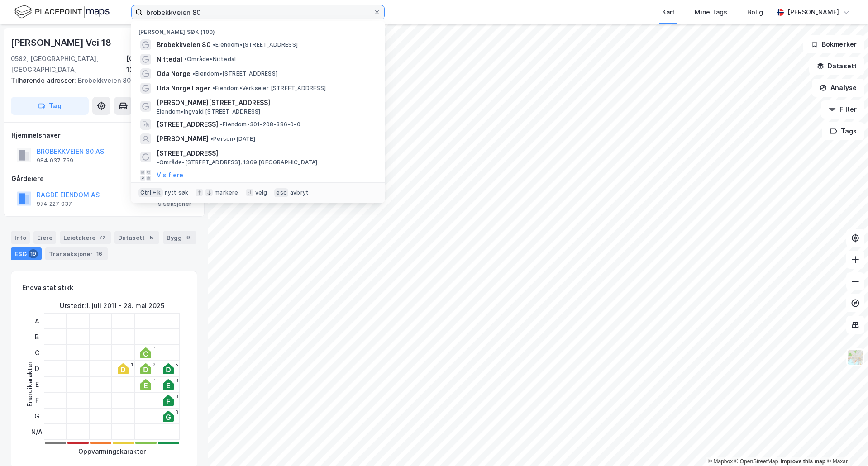 Image resolution: width=868 pixels, height=466 pixels. Describe the element at coordinates (137, 237) in the screenshot. I see `div: Datasett` at that location.